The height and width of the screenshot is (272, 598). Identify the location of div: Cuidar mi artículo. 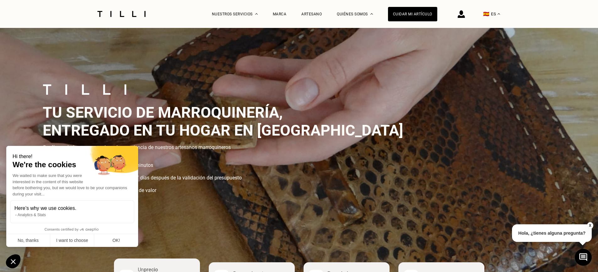
(412, 14).